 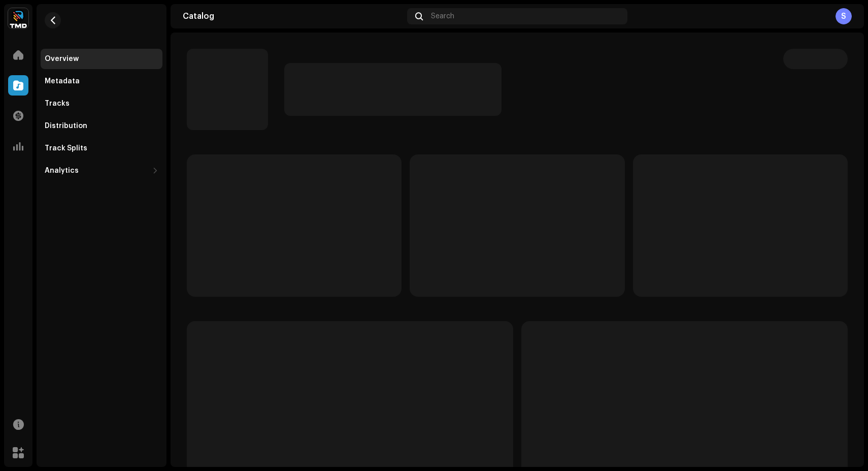 I want to click on div: Catalog, so click(x=293, y=16).